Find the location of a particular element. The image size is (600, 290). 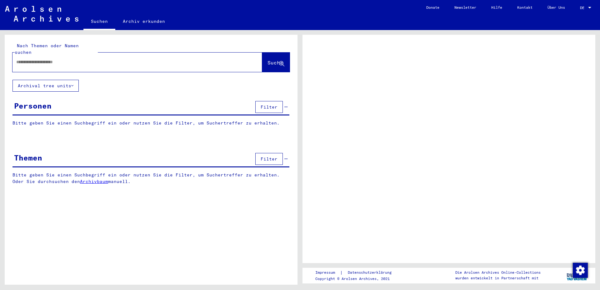

img: yv_logo.png is located at coordinates (577, 275).